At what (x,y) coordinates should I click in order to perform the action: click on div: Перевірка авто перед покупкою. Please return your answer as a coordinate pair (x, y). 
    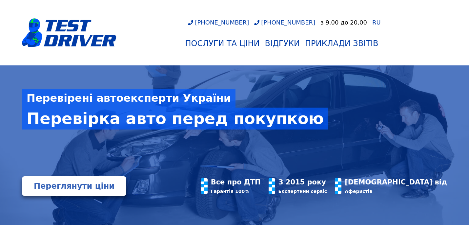
    Looking at the image, I should click on (175, 119).